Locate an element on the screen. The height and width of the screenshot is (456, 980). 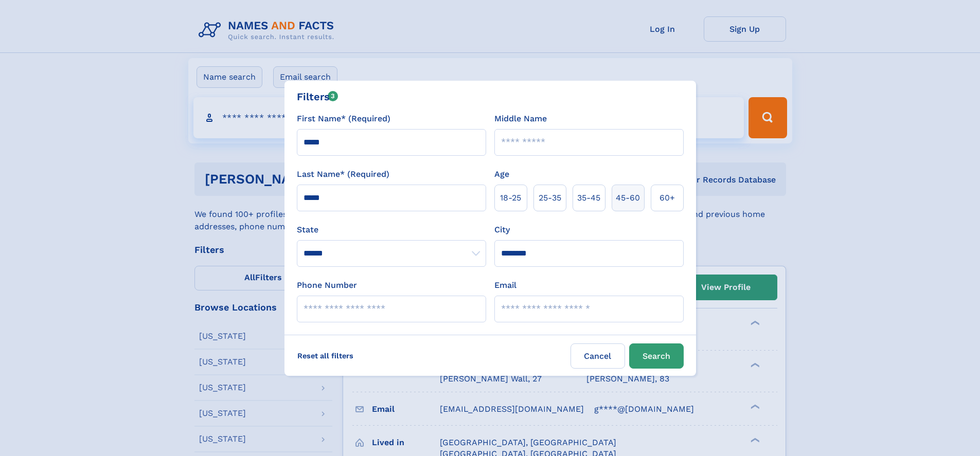
span: 45‑60 is located at coordinates (628, 198).